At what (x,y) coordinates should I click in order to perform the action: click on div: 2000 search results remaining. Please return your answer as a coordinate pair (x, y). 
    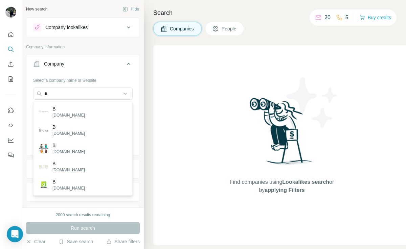
    Looking at the image, I should click on (83, 215).